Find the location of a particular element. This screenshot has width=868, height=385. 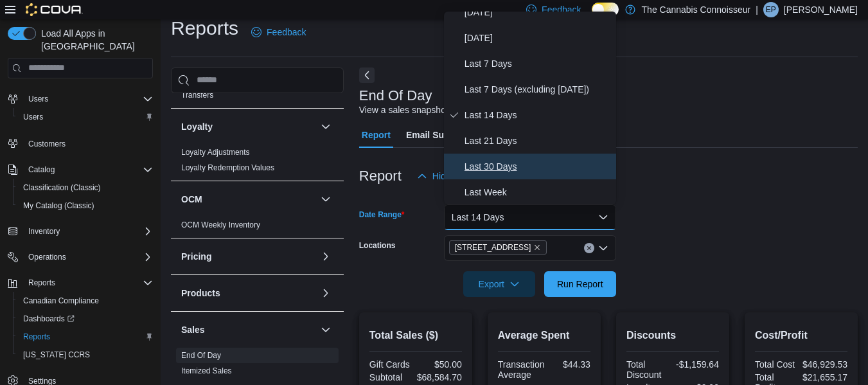

a: Itemized Sales is located at coordinates (206, 371).